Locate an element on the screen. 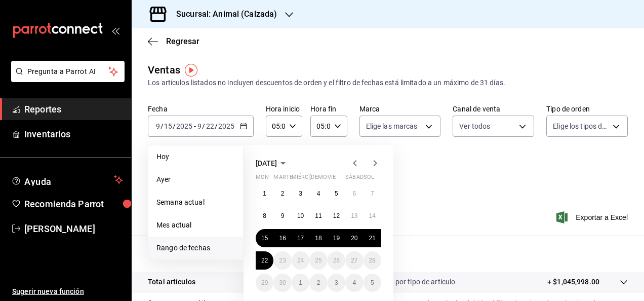 This screenshot has width=644, height=301. span: Rango de fechas is located at coordinates (195, 247).